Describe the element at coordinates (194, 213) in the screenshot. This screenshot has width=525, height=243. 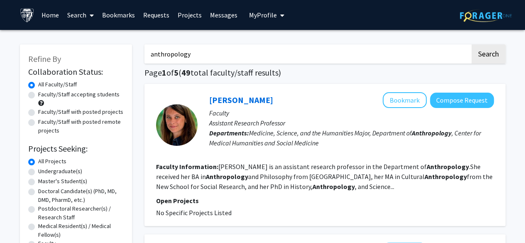
I see `span: No Specific Projects Listed` at that location.